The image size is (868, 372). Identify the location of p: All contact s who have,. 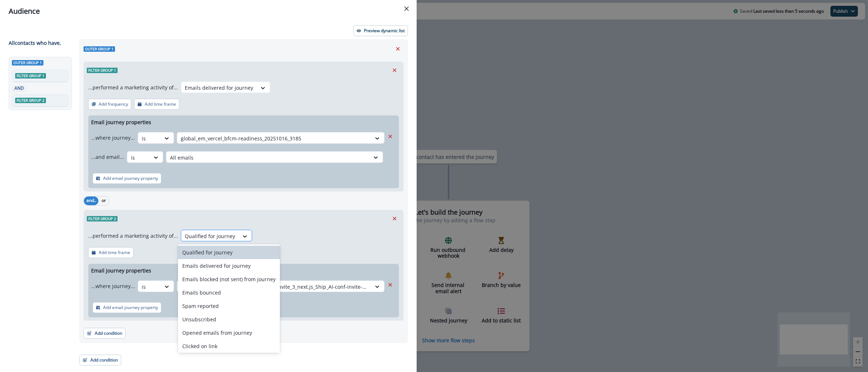
(35, 42).